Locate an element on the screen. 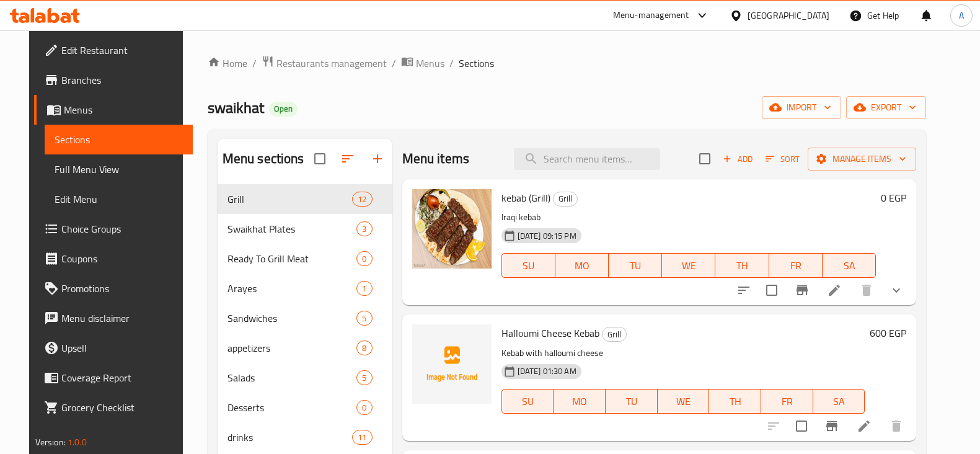 The image size is (980, 454). div: Grill12 is located at coordinates (305, 199).